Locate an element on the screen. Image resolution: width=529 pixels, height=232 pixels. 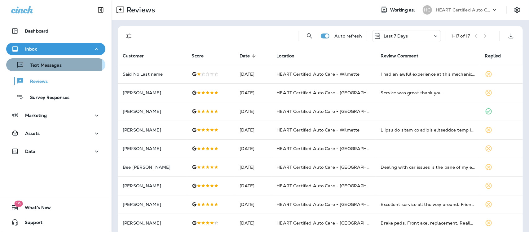
p: Survey Responses is located at coordinates (46, 98).